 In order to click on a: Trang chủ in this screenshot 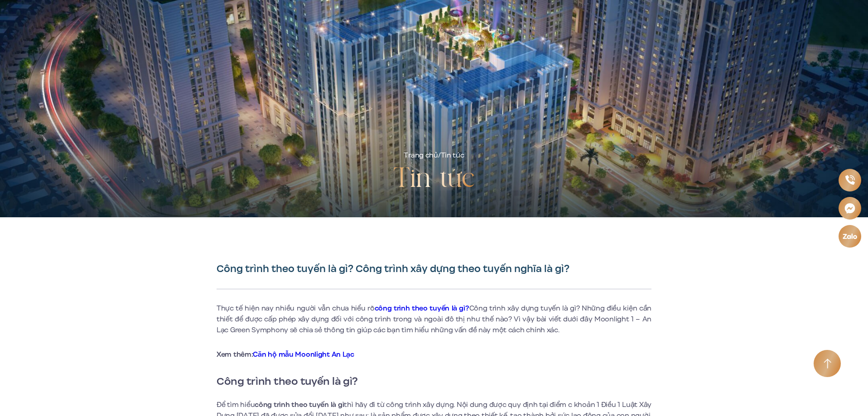, I will do `click(420, 155)`.